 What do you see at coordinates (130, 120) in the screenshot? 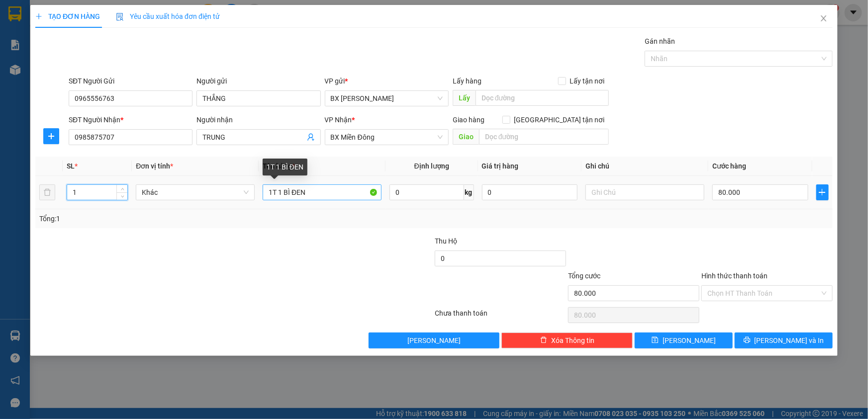
I see `div: SĐT Người Nhận` at bounding box center [130, 120].